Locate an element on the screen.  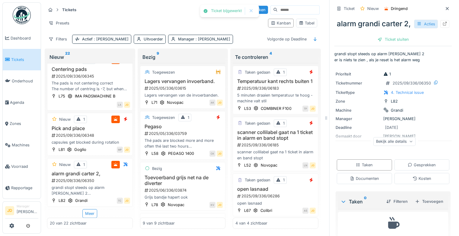
div: L58 is located at coordinates (155, 153).